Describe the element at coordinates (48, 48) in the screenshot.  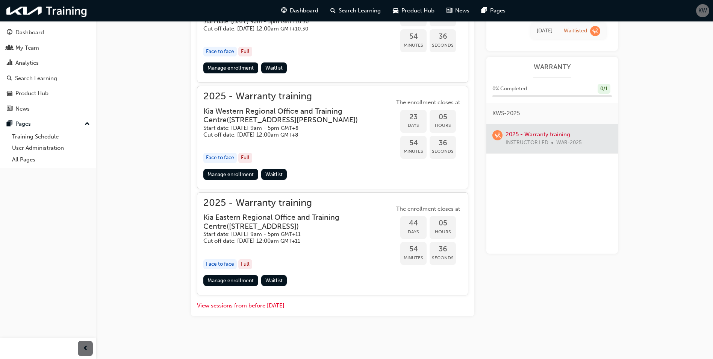
I see `a: My Team` at that location.